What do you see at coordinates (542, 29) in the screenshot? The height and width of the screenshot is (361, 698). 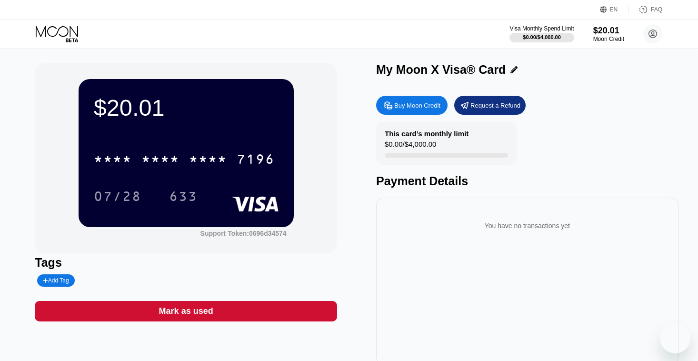 I see `div: Visa Monthly Spend Limit` at bounding box center [542, 29].